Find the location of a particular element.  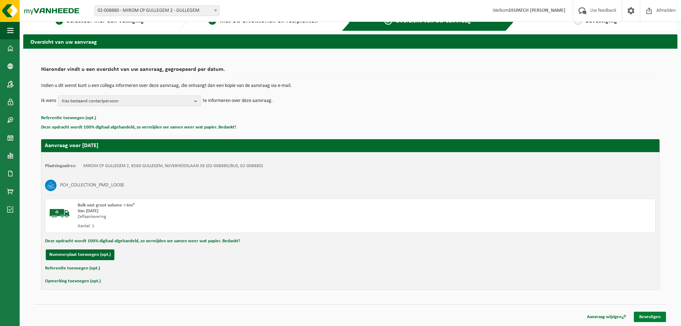

button: Nummerplaat toevoegen (opt.) is located at coordinates (80, 255).